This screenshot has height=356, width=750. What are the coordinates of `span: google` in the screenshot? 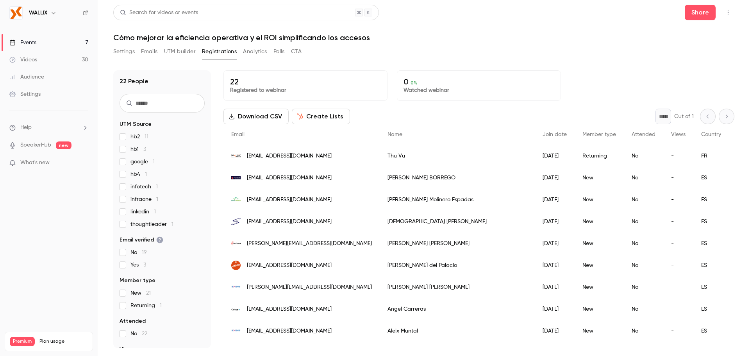 It's located at (143, 162).